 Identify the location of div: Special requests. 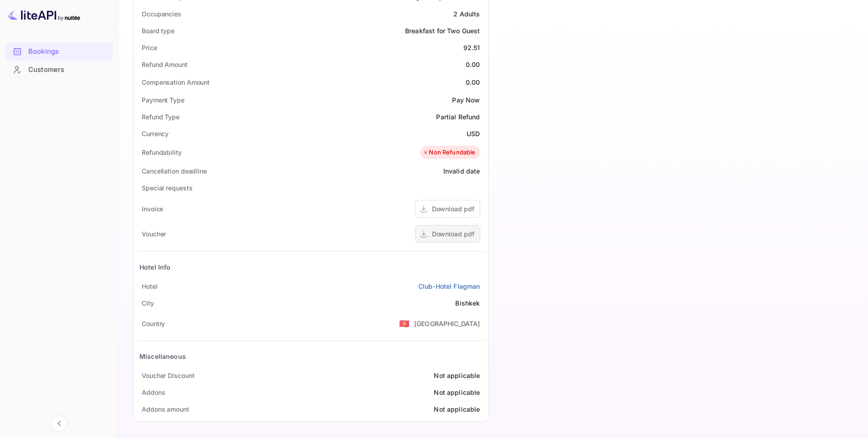
(167, 187).